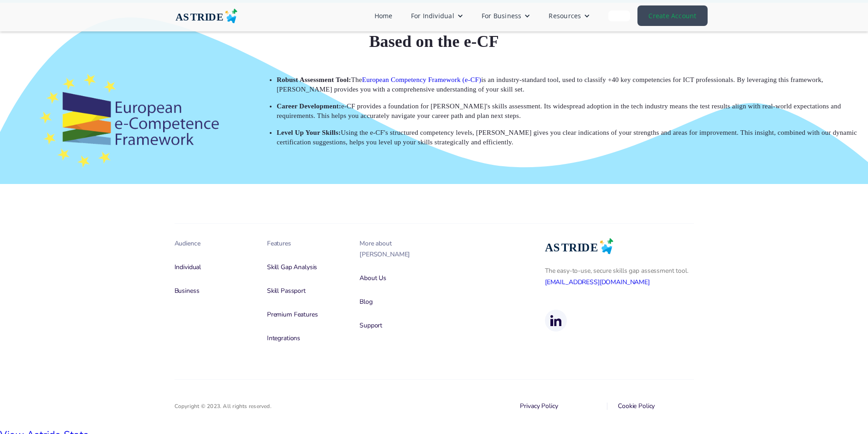 The height and width of the screenshot is (434, 868). What do you see at coordinates (304, 291) in the screenshot?
I see `a: Skill Passport` at bounding box center [304, 291].